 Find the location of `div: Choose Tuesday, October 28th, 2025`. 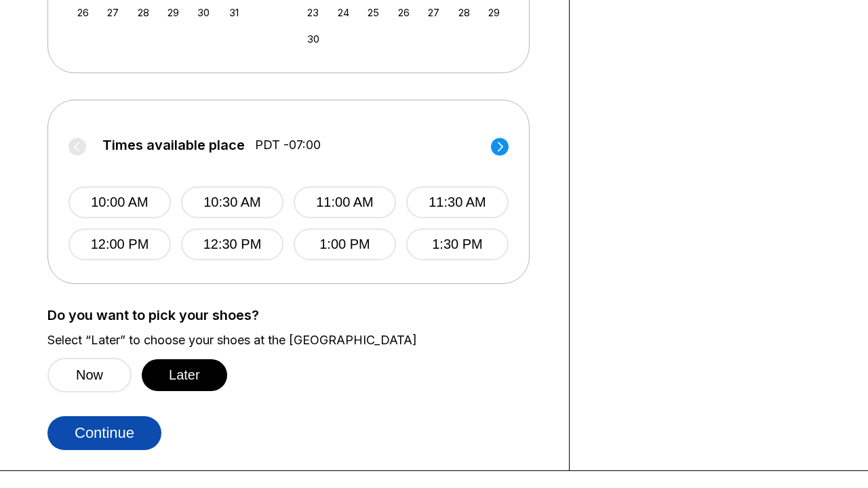

div: Choose Tuesday, October 28th, 2025 is located at coordinates (143, 13).